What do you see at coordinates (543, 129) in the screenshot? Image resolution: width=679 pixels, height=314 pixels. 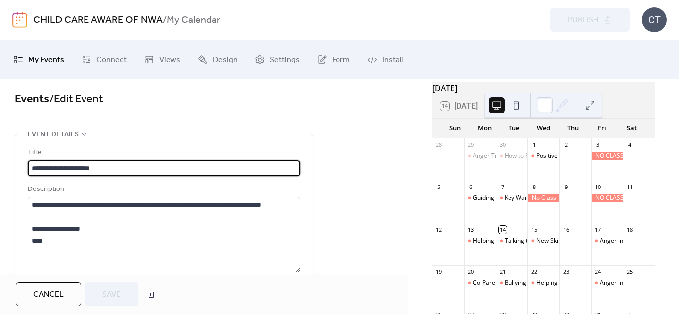 I see `div: Wed` at bounding box center [543, 129].